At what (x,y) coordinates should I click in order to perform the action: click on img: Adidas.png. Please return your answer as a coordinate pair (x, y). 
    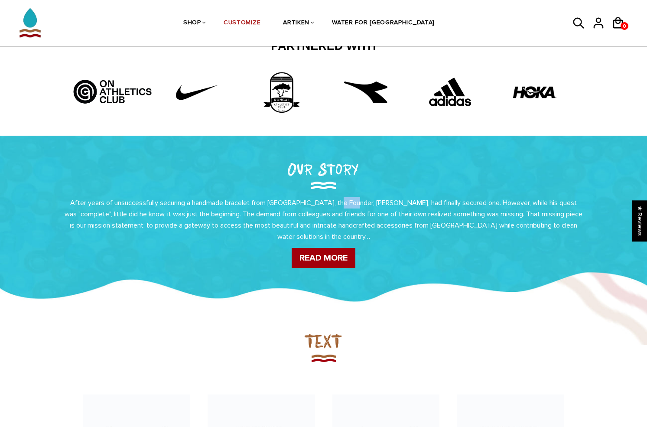
    Looking at the image, I should click on (450, 92).